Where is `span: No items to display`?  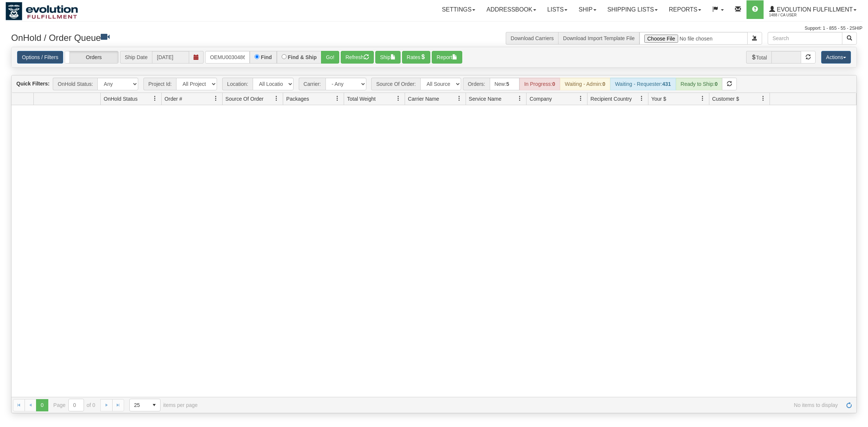
span: No items to display is located at coordinates (523, 405).